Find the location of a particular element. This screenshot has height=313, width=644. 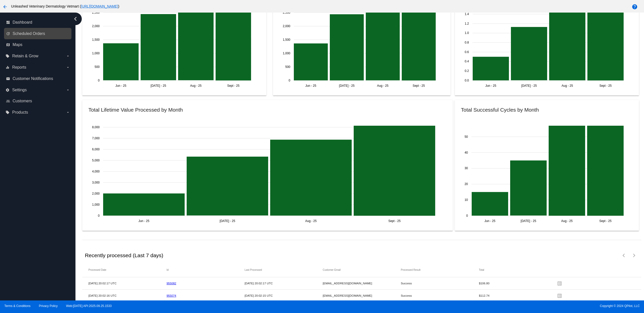

span: Customer Notifications is located at coordinates (32, 79).